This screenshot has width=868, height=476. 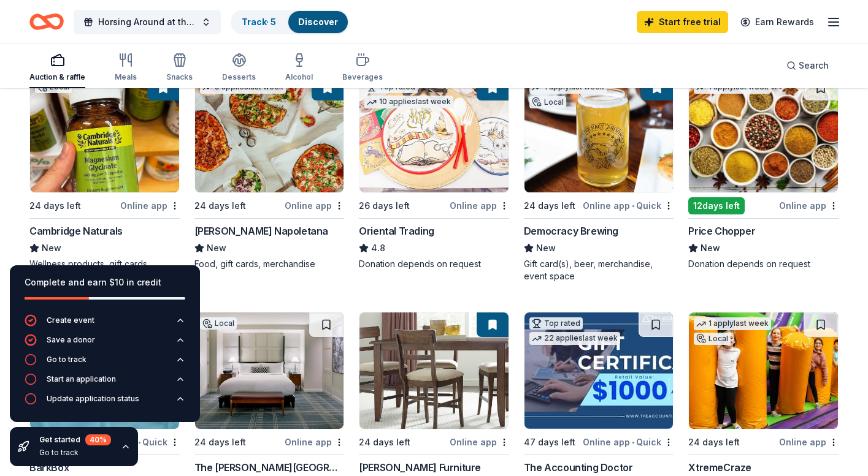 What do you see at coordinates (763, 371) in the screenshot?
I see `img: Image for XtremeCraze` at bounding box center [763, 371].